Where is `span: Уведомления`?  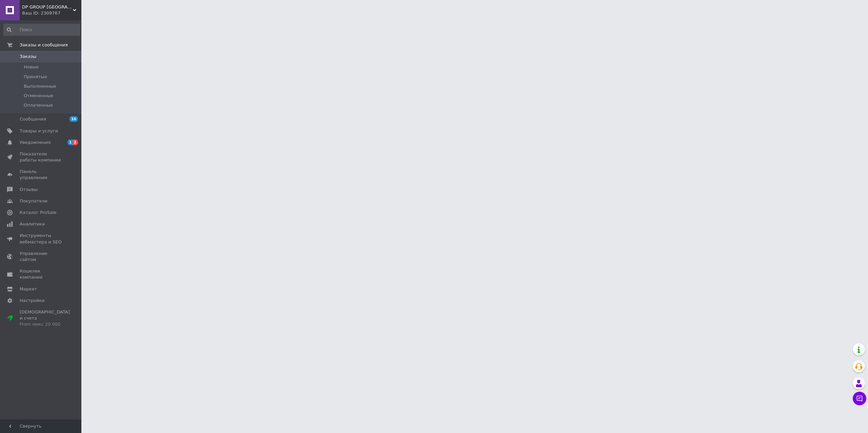 span: Уведомления is located at coordinates (35, 143).